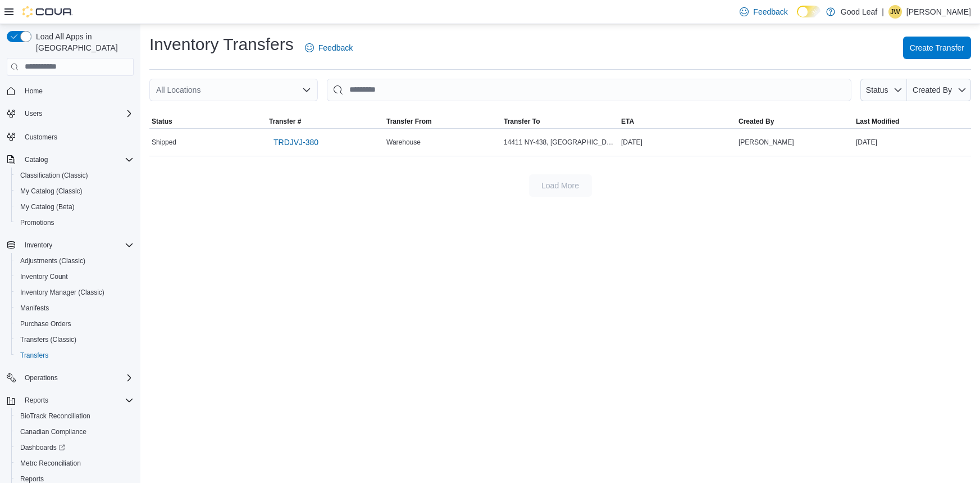  Describe the element at coordinates (770, 12) in the screenshot. I see `span: Feedback` at that location.